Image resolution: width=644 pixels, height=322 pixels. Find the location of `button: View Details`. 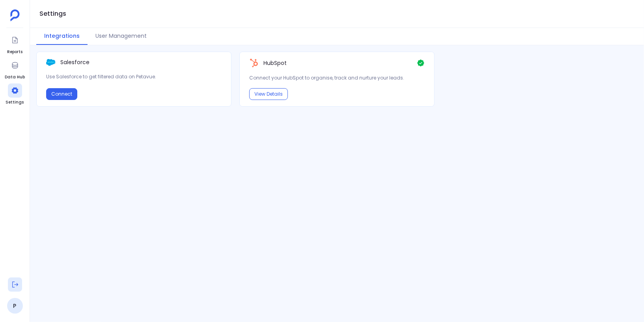

button: View Details is located at coordinates (269, 94).